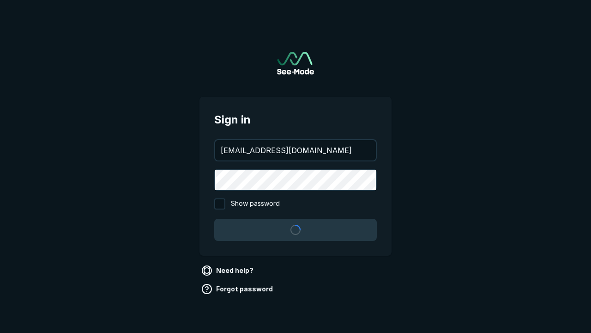  Describe the element at coordinates (296, 63) in the screenshot. I see `a: Go to sign in` at that location.